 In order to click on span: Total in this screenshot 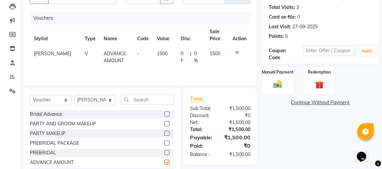, I will do `click(198, 98)`.